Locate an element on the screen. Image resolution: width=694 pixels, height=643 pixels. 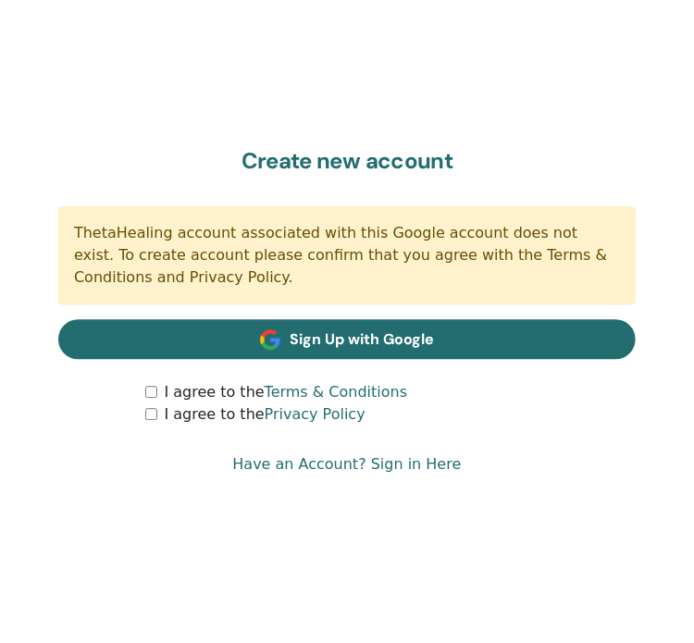
a: Privacy Policy is located at coordinates (315, 414).